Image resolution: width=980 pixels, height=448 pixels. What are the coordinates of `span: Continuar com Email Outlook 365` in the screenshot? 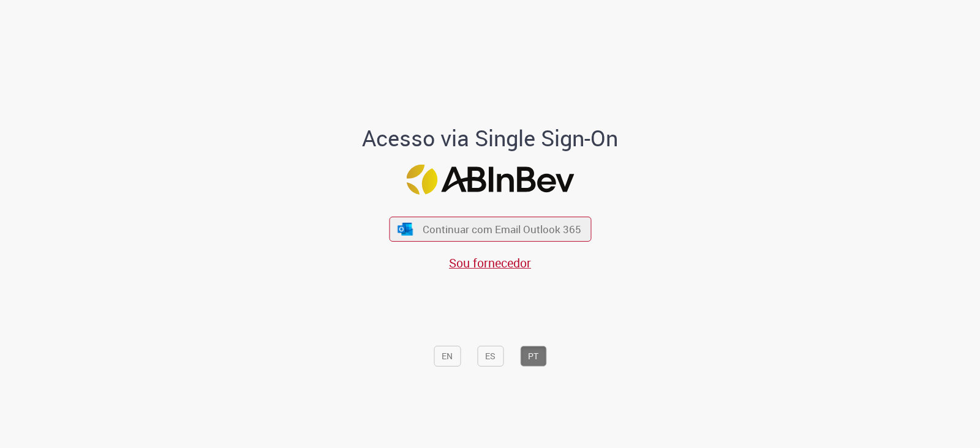 It's located at (502, 229).